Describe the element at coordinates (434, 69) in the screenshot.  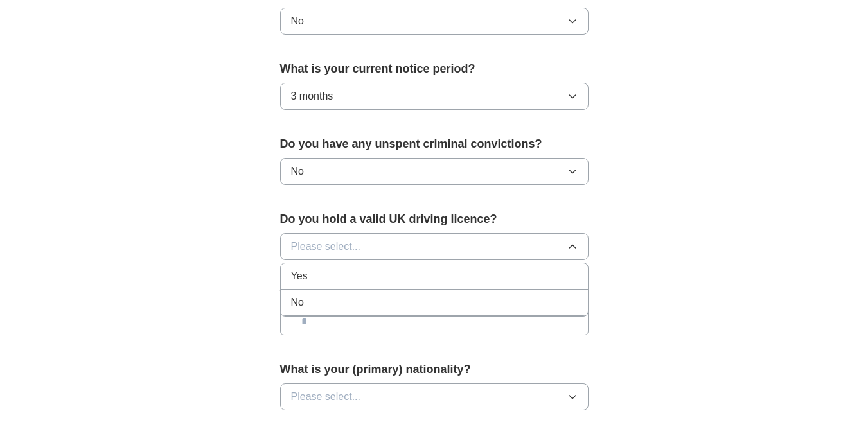
I see `label: What is your current notice period?` at that location.